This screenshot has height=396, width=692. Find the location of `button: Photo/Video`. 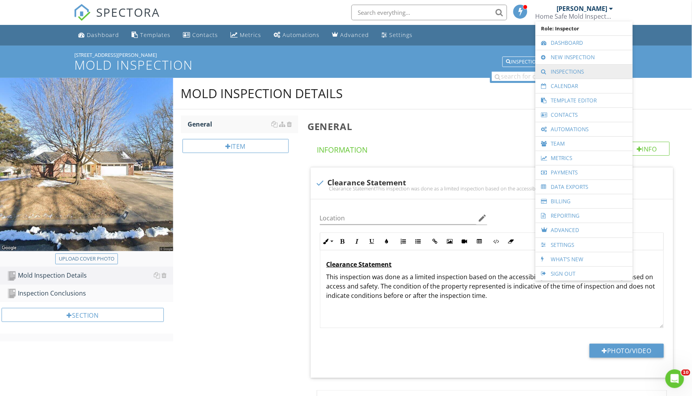

button: Photo/Video is located at coordinates (626, 350).